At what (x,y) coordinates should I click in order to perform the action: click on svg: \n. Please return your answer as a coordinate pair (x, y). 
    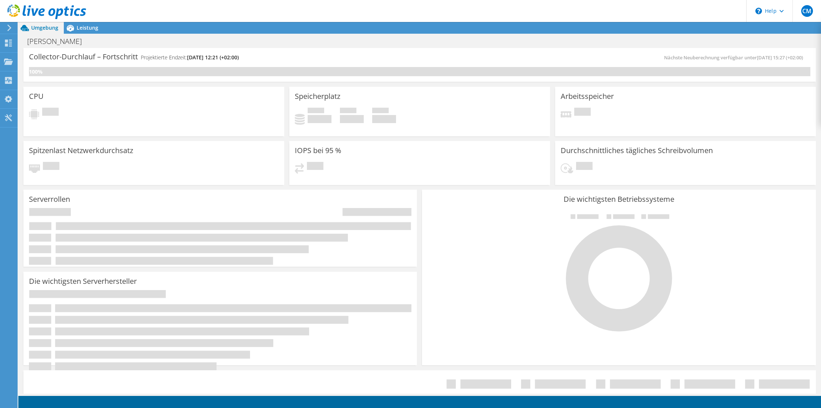
    Looking at the image, I should click on (758, 11).